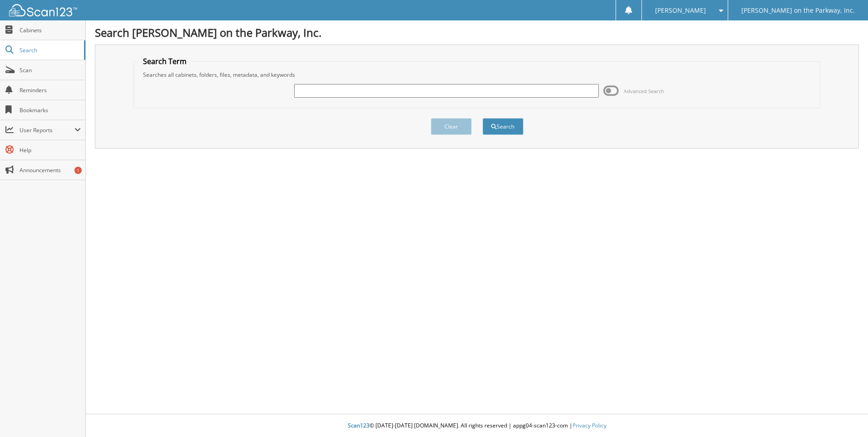 The width and height of the screenshot is (868, 437). I want to click on img: scan123-logo-white.svg, so click(43, 10).